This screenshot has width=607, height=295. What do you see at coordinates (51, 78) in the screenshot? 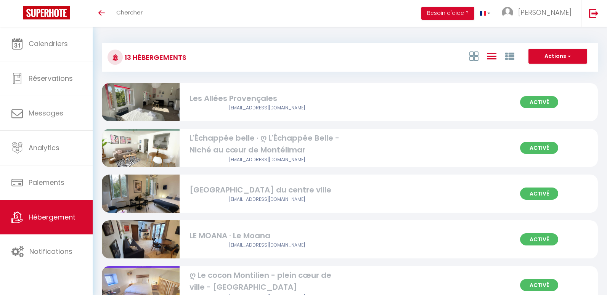
I see `span: Réservations` at bounding box center [51, 78].